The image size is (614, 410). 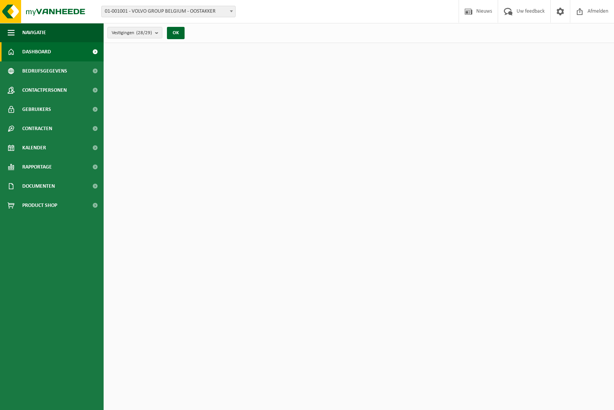 I want to click on span: Dashboard, so click(x=36, y=52).